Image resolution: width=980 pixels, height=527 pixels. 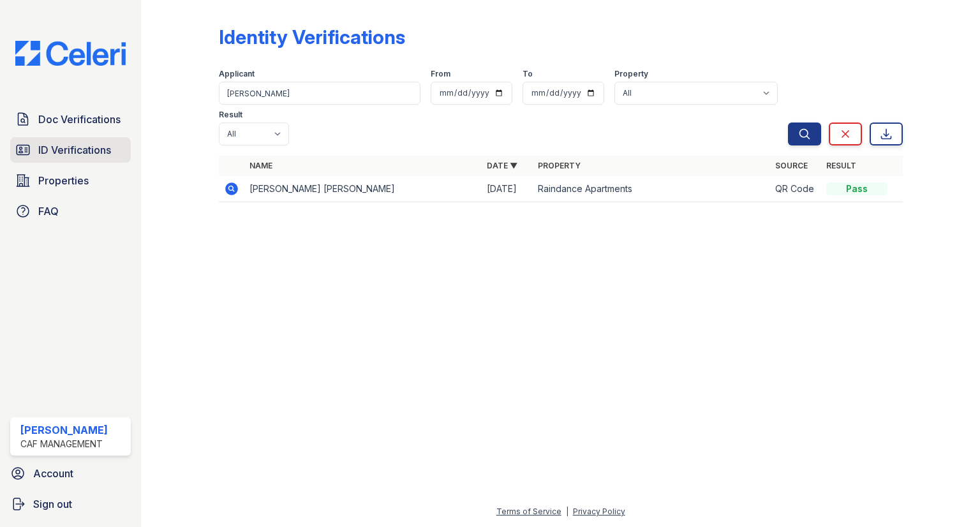 I want to click on img: CE_Logo_Blue-a8612792a0a2168367f1c8372b55b34899dd931a85d93a1a3d3e32e68fde9ad4.png, so click(x=70, y=53).